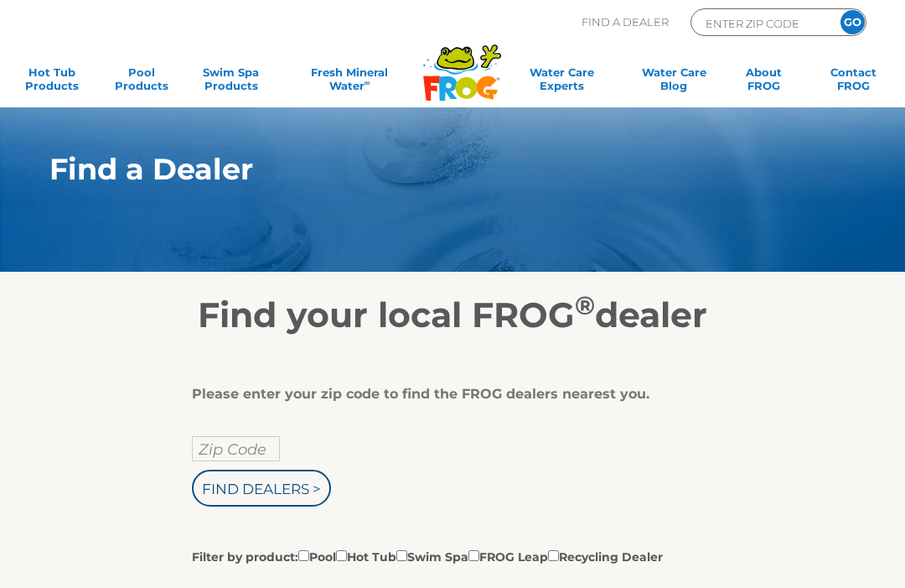 Image resolution: width=905 pixels, height=588 pixels. I want to click on p: Find A Dealer, so click(626, 22).